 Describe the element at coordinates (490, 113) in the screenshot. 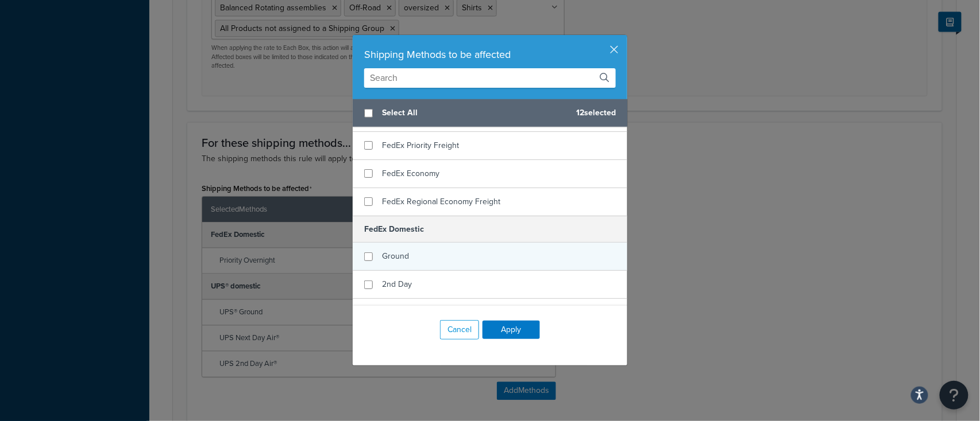

I see `div: 12 selected` at that location.